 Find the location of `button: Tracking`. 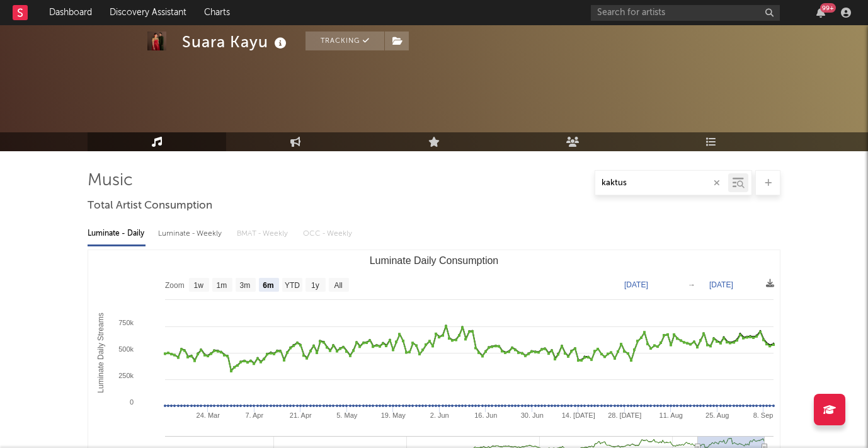

button: Tracking is located at coordinates (344, 41).